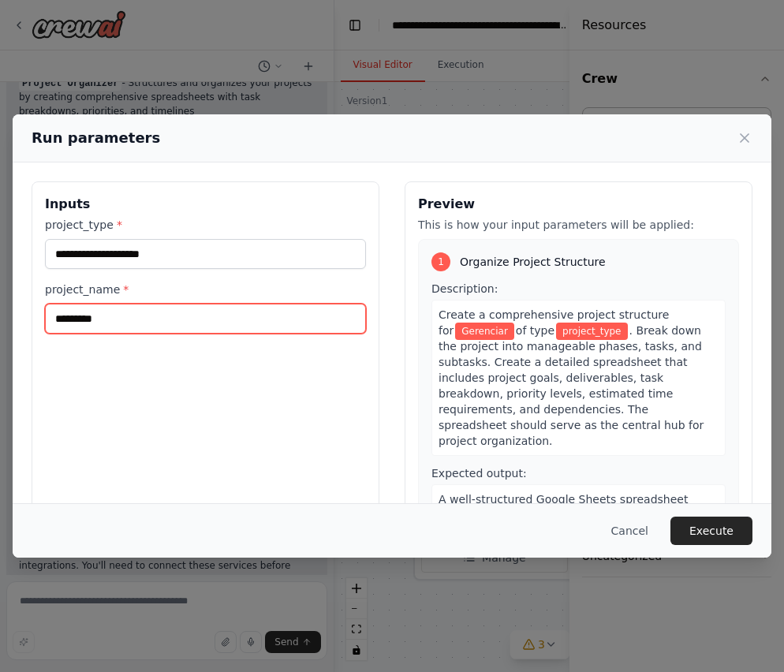 The height and width of the screenshot is (672, 784). What do you see at coordinates (441, 261) in the screenshot?
I see `div: 1` at bounding box center [441, 261].